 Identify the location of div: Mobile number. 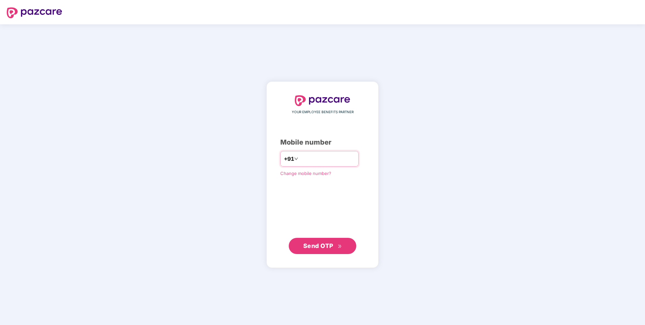
(322, 142).